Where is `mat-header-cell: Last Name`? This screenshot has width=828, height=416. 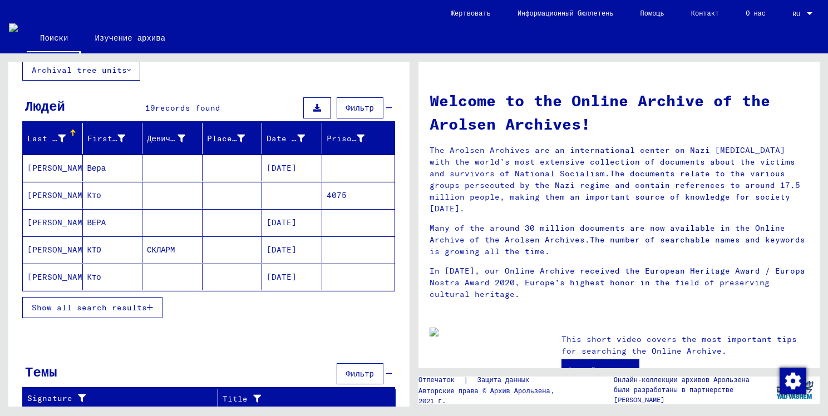
mat-header-cell: Last Name is located at coordinates (53, 139).